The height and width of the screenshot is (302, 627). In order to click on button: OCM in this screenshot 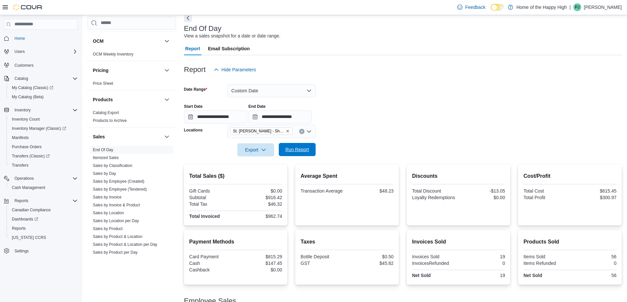, I will do `click(127, 41)`.